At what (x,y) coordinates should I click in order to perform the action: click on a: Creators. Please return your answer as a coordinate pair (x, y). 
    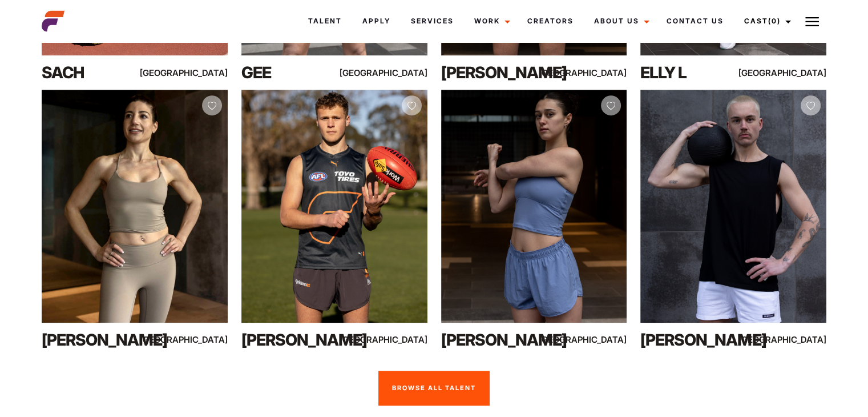
    Looking at the image, I should click on (550, 21).